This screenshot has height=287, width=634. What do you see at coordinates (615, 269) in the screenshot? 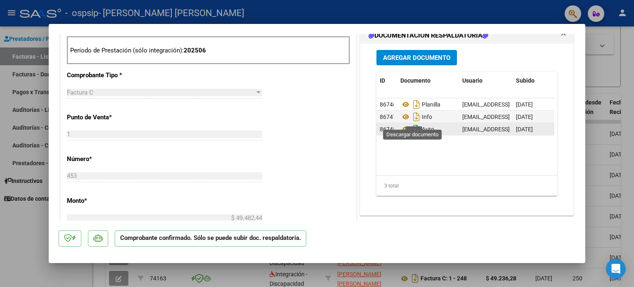
I see `div: Open Intercom Messenger` at bounding box center [615, 269].